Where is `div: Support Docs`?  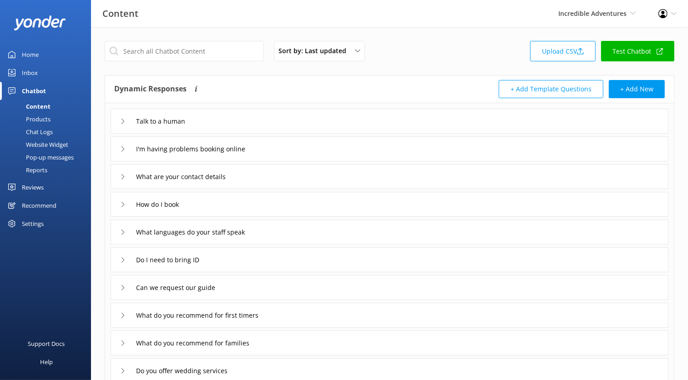
div: Support Docs is located at coordinates (46, 344).